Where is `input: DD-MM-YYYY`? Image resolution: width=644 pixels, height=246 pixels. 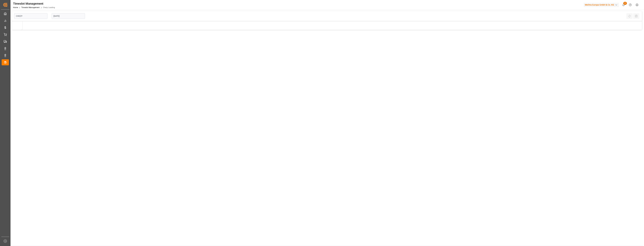
input: DD-MM-YYYY is located at coordinates (68, 16).